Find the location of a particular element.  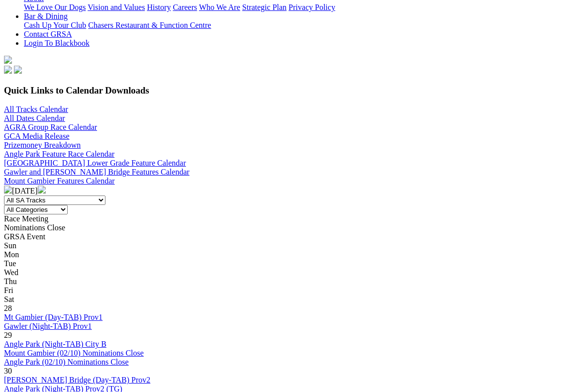

h3: Quick Links to Calendar Downloads is located at coordinates (294, 90).